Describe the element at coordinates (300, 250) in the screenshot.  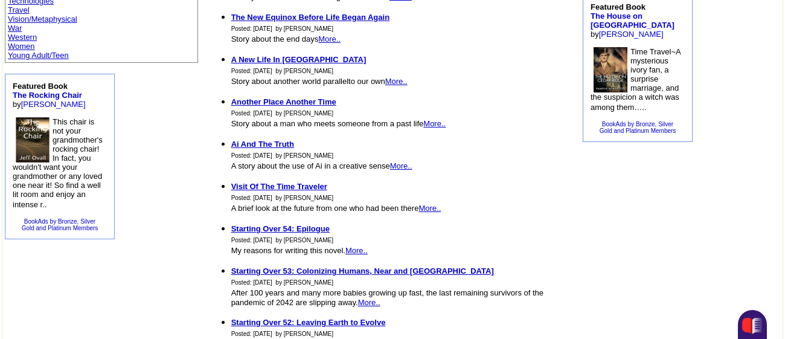
I see `font: My reasons for writing this novel.` at that location.